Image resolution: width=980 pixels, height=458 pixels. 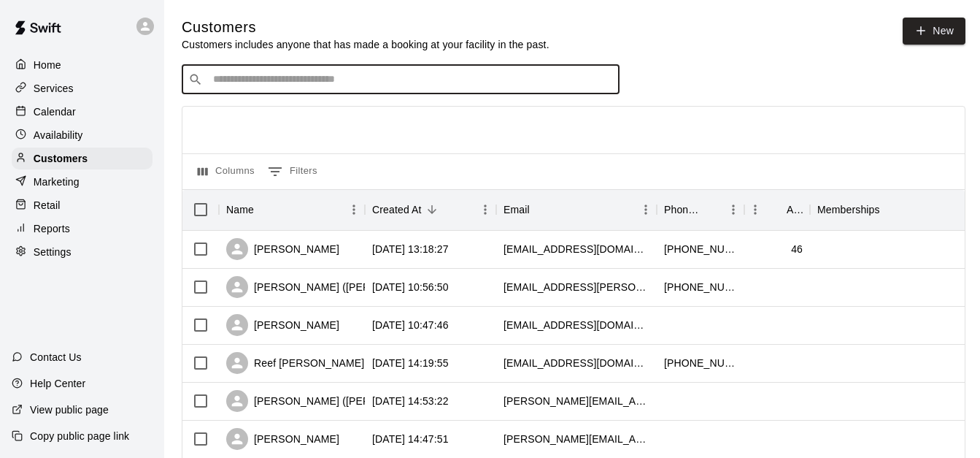 What do you see at coordinates (57, 383) in the screenshot?
I see `p: Help Center` at bounding box center [57, 383].